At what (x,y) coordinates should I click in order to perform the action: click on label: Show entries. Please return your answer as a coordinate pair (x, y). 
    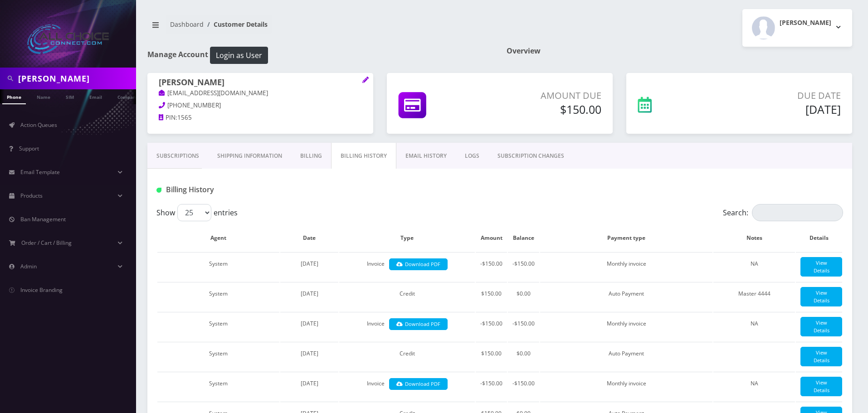
    Looking at the image, I should click on (197, 212).